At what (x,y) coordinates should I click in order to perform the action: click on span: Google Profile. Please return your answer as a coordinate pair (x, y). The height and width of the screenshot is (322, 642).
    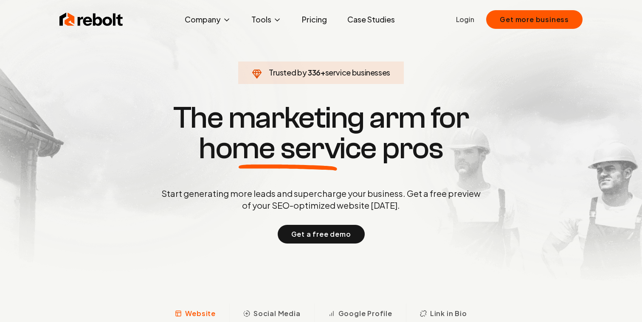
    Looking at the image, I should click on (365, 314).